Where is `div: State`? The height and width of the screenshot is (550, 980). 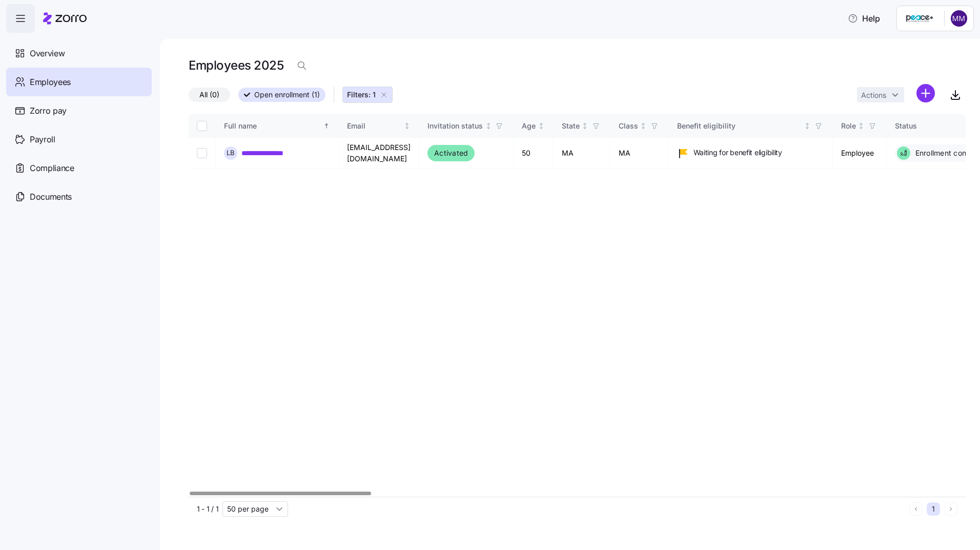 div: State is located at coordinates (570, 126).